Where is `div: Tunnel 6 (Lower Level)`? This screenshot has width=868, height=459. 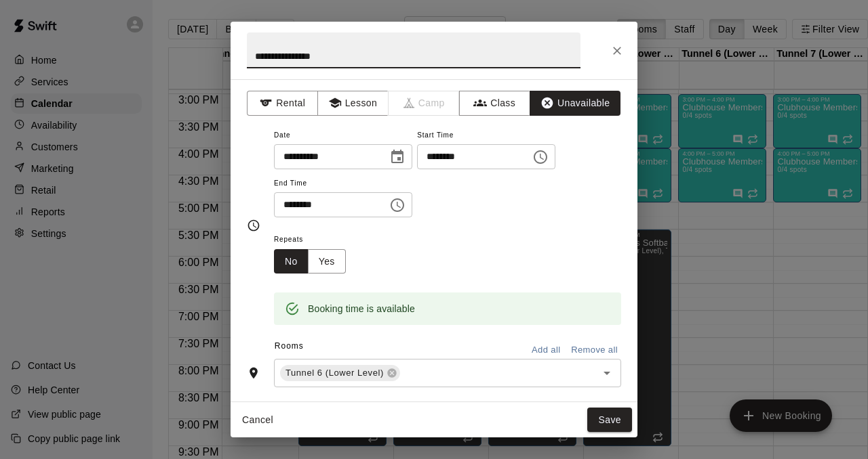
div: Tunnel 6 (Lower Level) is located at coordinates (340, 373).